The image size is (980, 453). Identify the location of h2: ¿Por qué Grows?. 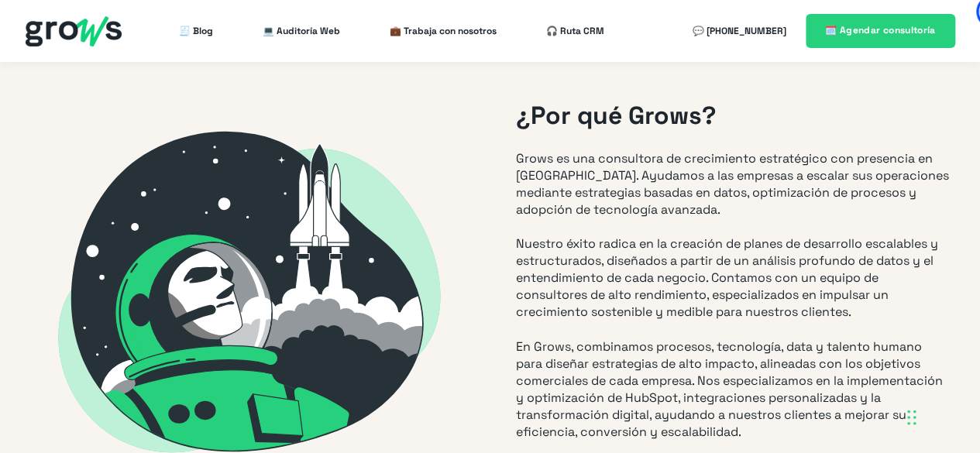
(732, 116).